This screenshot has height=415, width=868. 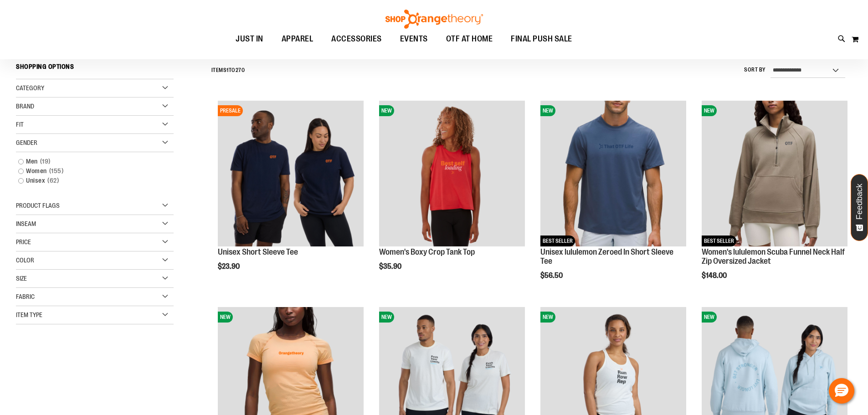 What do you see at coordinates (470, 39) in the screenshot?
I see `a: OTF AT HOME` at bounding box center [470, 39].